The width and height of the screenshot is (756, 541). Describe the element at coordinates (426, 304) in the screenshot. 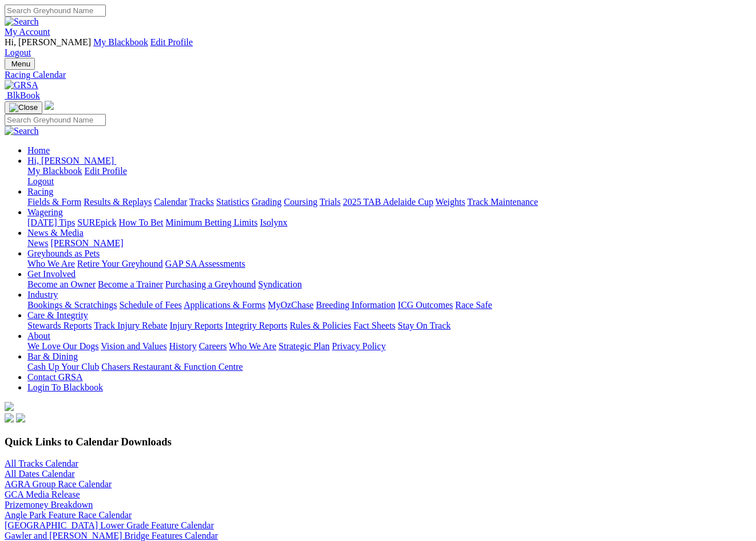

I see `a: ICG Outcomes` at that location.